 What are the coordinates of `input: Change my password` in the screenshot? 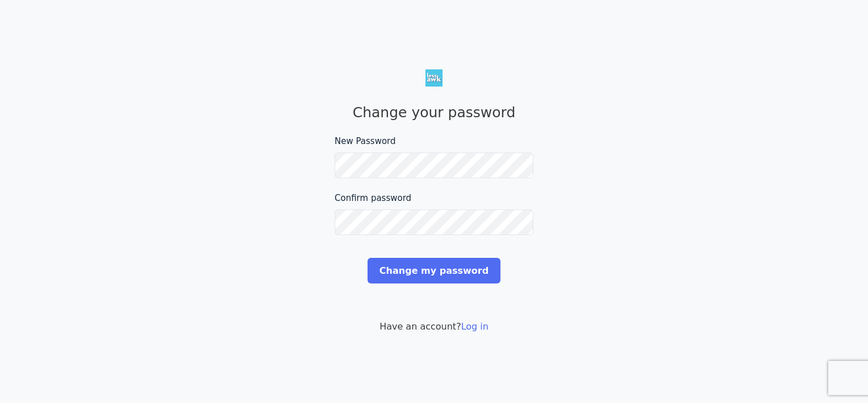 It's located at (434, 270).